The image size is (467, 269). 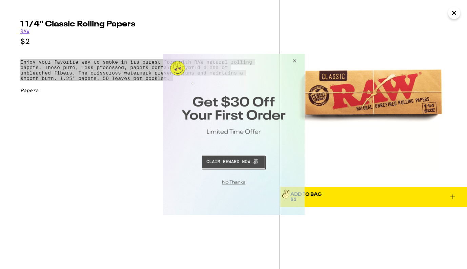 What do you see at coordinates (70, 107) in the screenshot?
I see `button: Redirect to URL` at bounding box center [70, 107].